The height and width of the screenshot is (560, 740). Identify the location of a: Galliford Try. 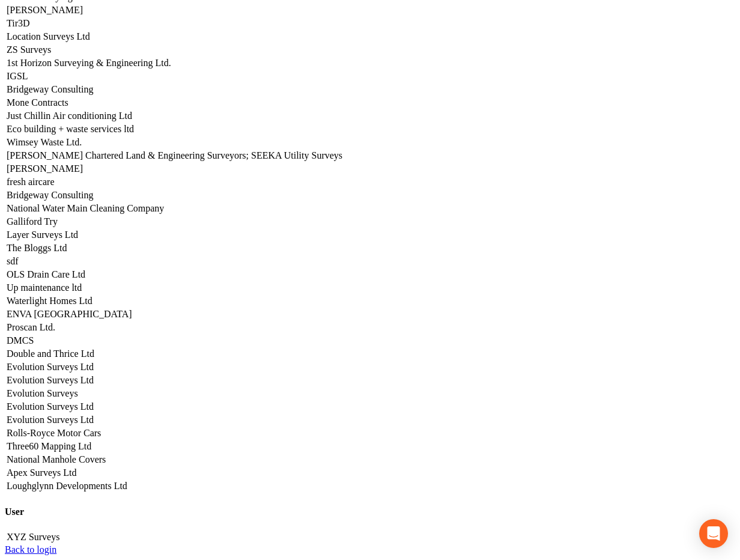
(32, 221).